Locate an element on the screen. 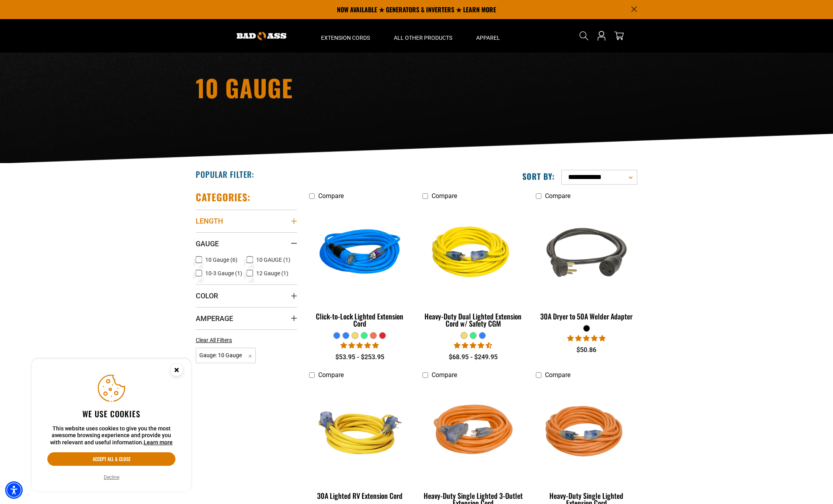 This screenshot has height=504, width=833. a: cart is located at coordinates (620, 36).